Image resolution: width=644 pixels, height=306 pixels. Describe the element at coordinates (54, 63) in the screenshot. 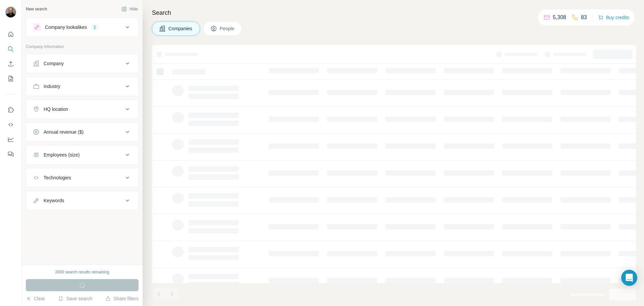

I see `div: Company` at that location.